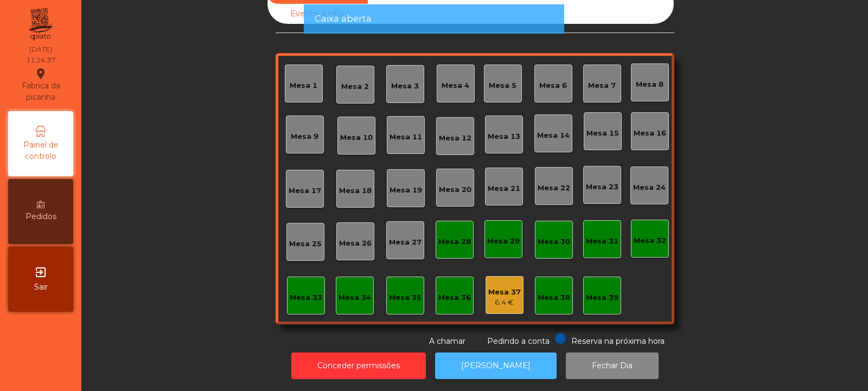 The image size is (868, 391). Describe the element at coordinates (455, 138) in the screenshot. I see `div: Mesa 12` at that location.